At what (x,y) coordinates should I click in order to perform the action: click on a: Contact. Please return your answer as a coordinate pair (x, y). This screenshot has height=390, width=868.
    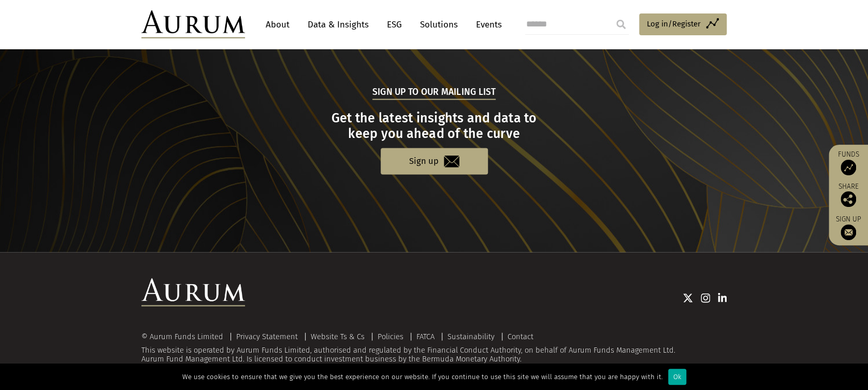
    Looking at the image, I should click on (520, 336).